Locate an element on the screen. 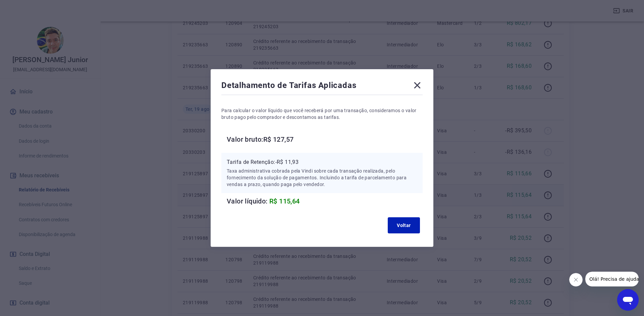 Image resolution: width=644 pixels, height=316 pixels. button: Voltar is located at coordinates (403, 226).